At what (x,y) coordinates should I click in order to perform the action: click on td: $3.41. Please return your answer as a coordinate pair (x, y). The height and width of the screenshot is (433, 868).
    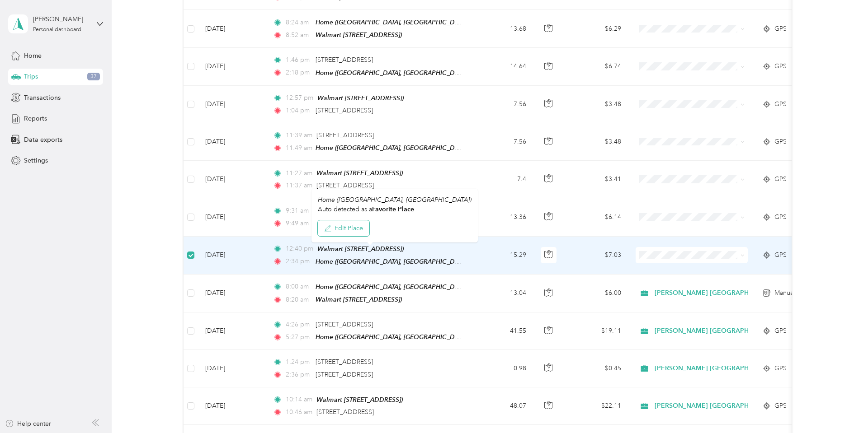
    Looking at the image, I should click on (597, 179).